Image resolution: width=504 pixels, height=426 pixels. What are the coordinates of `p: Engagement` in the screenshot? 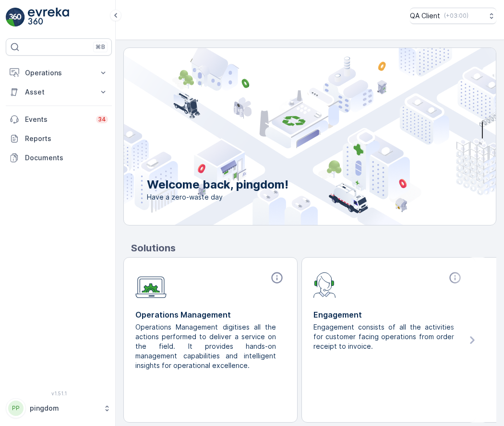 It's located at (388, 315).